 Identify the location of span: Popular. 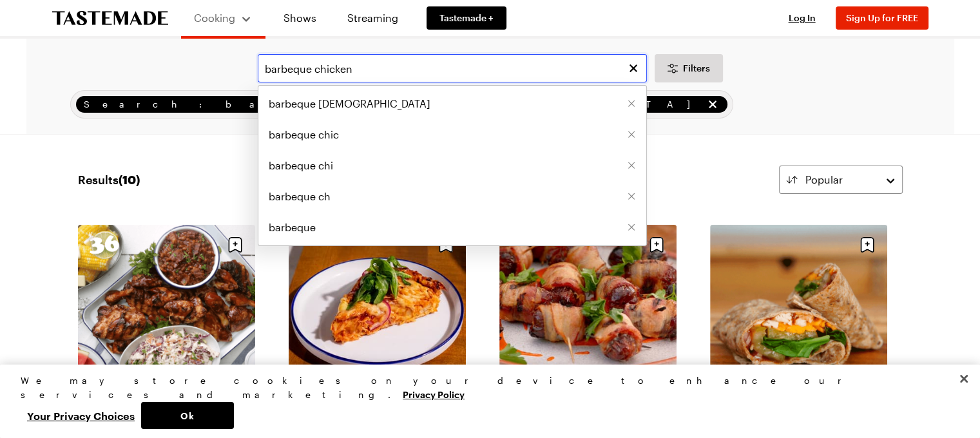
(824, 180).